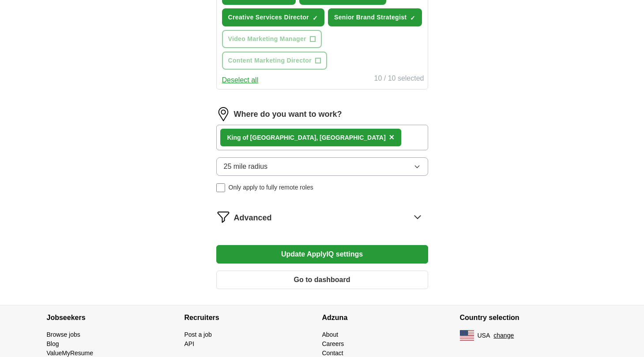  I want to click on a: Post a job, so click(198, 335).